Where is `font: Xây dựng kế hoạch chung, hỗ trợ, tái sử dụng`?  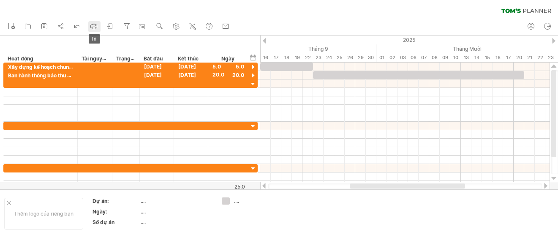 font: Xây dựng kế hoạch chung, hỗ trợ, tái sử dụng is located at coordinates (65, 67).